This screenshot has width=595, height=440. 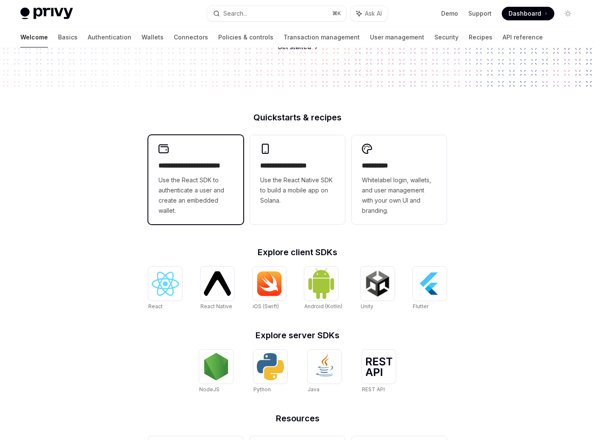 What do you see at coordinates (322, 37) in the screenshot?
I see `a: Transaction management` at bounding box center [322, 37].